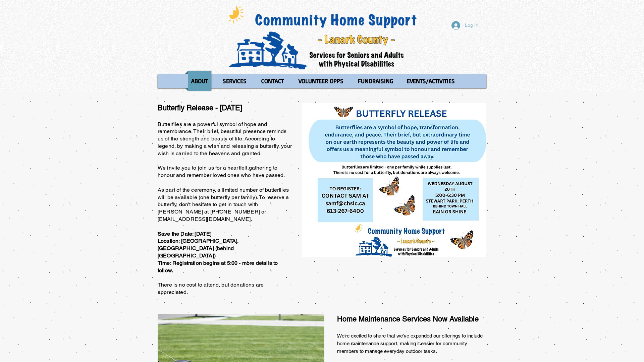 The height and width of the screenshot is (362, 644). What do you see at coordinates (235, 81) in the screenshot?
I see `p: SERVICES` at bounding box center [235, 81].